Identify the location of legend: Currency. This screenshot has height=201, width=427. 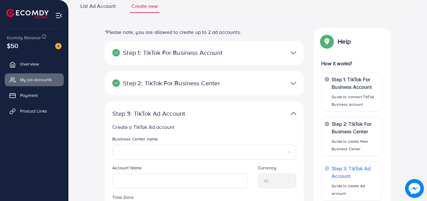
(277, 169).